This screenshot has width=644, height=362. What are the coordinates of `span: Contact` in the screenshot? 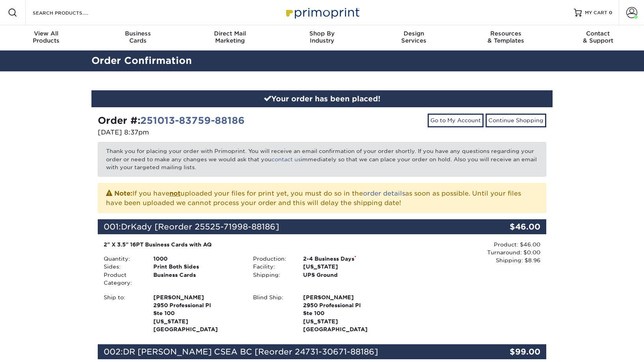 It's located at (598, 34).